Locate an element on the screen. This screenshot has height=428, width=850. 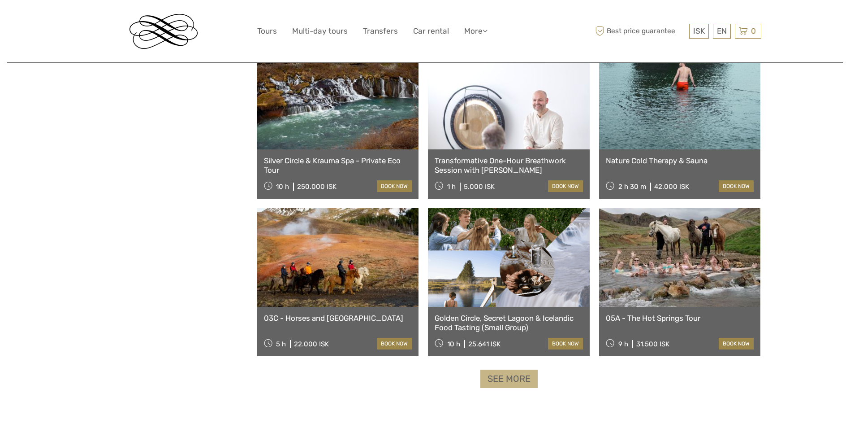
a: Nature Cold Therapy & Sauna is located at coordinates (680, 160).